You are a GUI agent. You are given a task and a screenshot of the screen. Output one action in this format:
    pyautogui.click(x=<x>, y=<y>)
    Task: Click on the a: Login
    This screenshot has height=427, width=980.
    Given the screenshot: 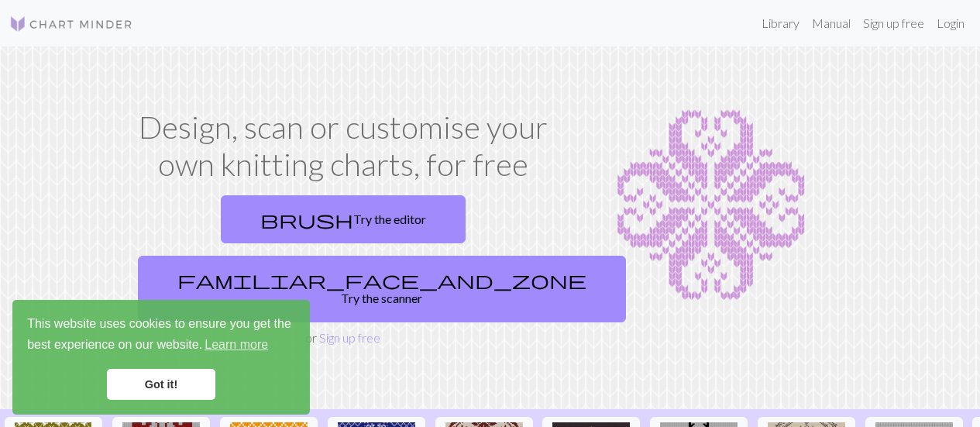 What is the action you would take?
    pyautogui.click(x=951, y=23)
    